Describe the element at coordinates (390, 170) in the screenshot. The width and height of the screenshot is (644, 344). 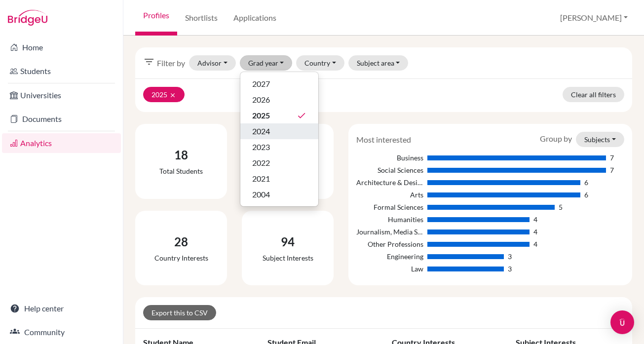
I see `div: Social Sciences` at that location.